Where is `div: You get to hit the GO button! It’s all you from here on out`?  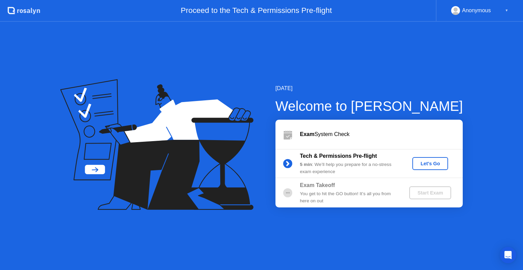
div: You get to hit the GO button! It’s all you from here on out is located at coordinates (349, 198).